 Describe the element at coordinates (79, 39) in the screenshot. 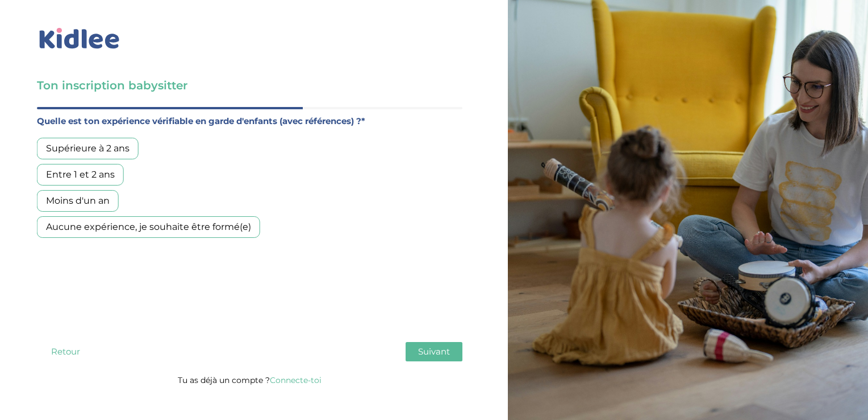

I see `img: logo_kidlee_bleu` at that location.